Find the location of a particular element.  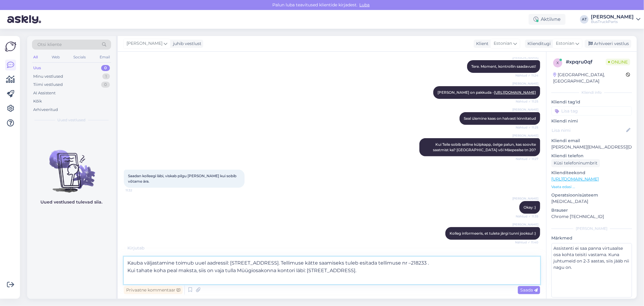

span: Saada is located at coordinates (529, 290).